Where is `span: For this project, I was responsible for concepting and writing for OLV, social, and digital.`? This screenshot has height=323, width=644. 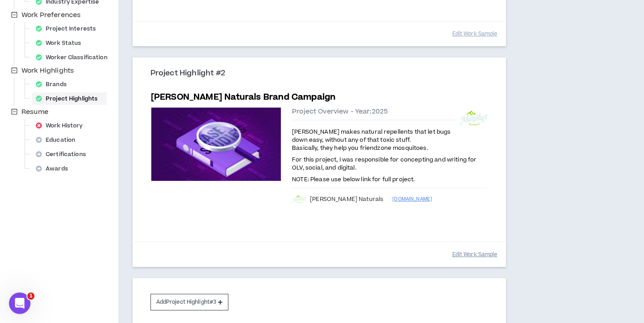 span: For this project, I was responsible for concepting and writing for OLV, social, and digital. is located at coordinates (384, 164).